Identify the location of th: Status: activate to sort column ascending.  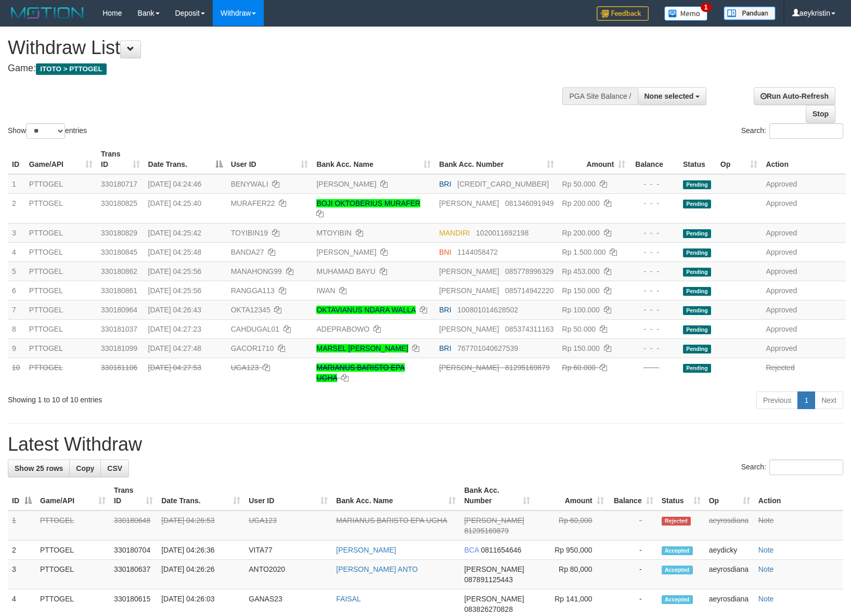
(681, 495).